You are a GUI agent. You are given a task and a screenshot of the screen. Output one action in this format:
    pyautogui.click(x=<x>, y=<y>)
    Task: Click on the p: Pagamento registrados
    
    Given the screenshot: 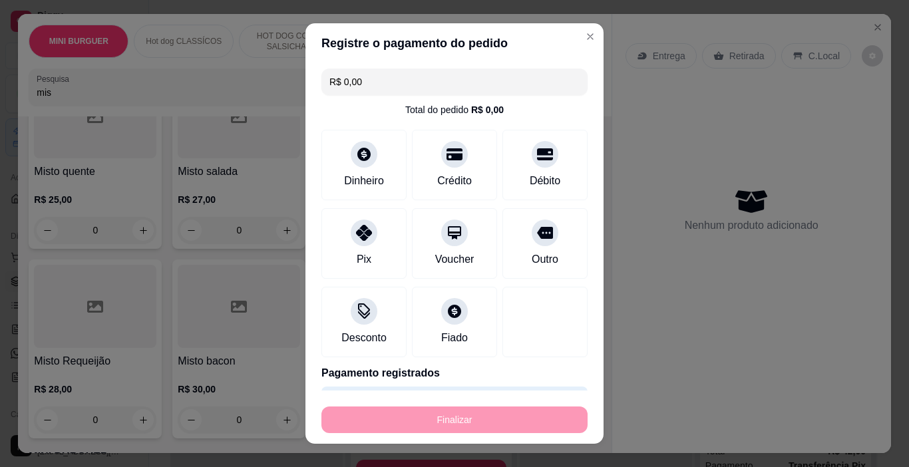 What is the action you would take?
    pyautogui.click(x=454, y=373)
    